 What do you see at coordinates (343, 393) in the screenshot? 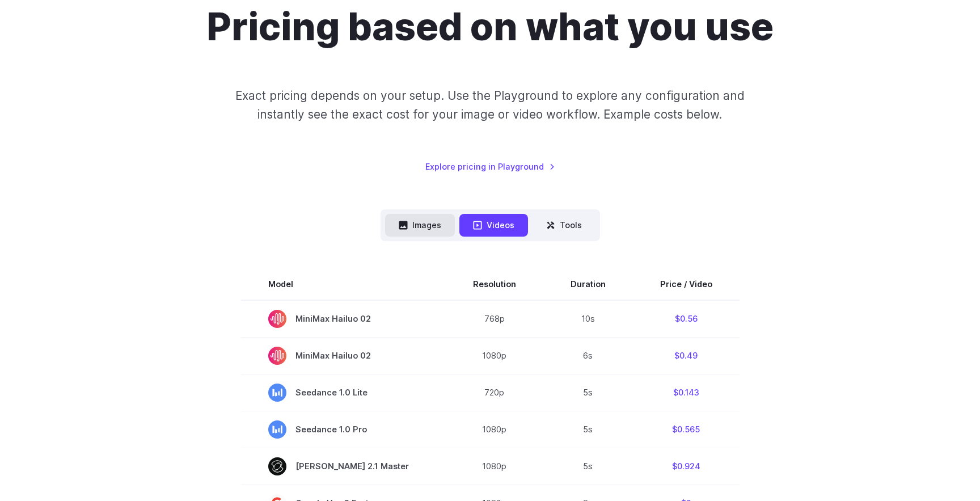
I see `span: Seedance 1.0 Lite` at bounding box center [343, 393].